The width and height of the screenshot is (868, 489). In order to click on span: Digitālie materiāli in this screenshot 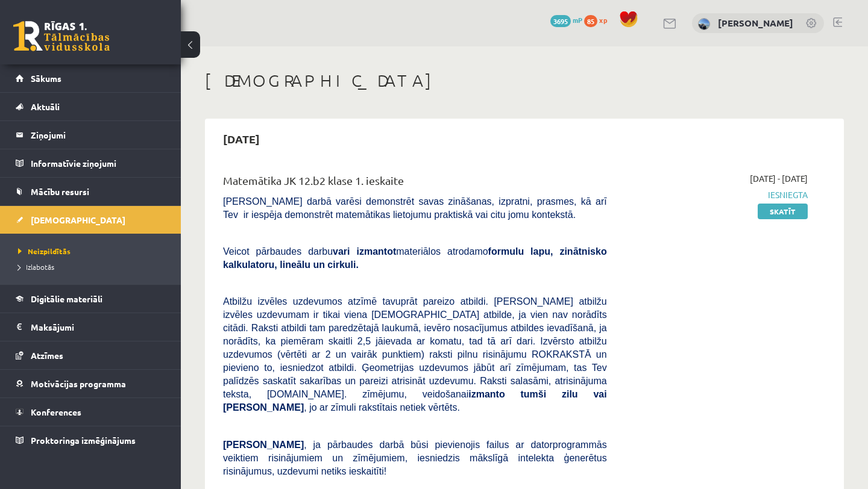, I will do `click(66, 298)`.